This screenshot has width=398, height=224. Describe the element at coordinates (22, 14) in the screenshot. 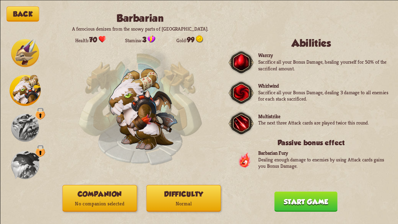

I see `button: Back` at that location.